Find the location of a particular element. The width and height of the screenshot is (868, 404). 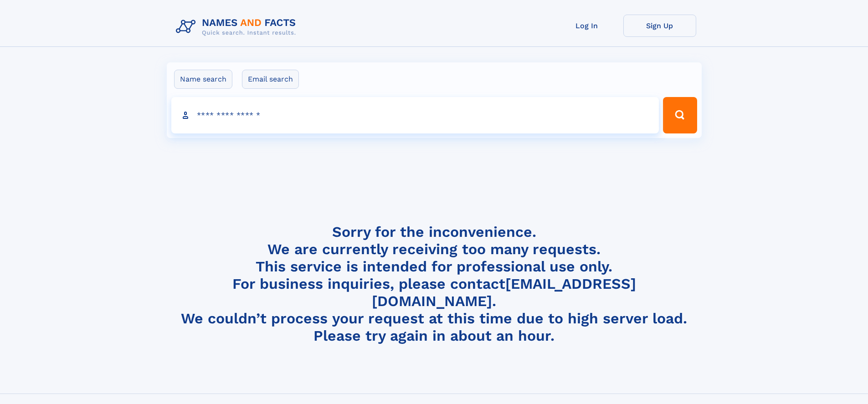

button: Search Button is located at coordinates (680, 116).